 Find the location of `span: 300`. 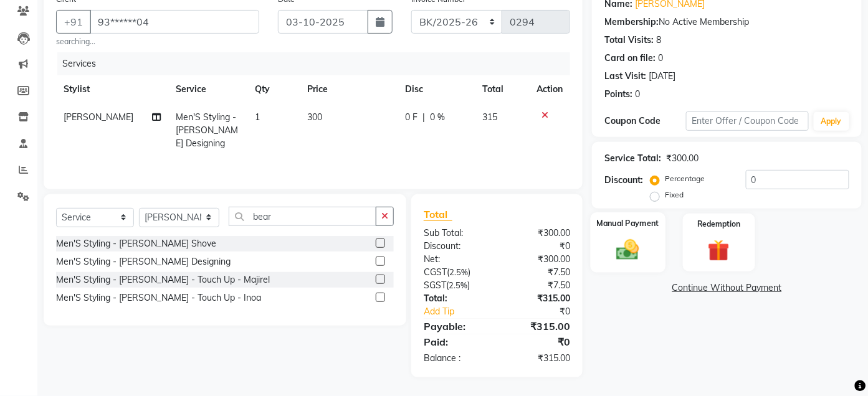

span: 300 is located at coordinates (315, 117).